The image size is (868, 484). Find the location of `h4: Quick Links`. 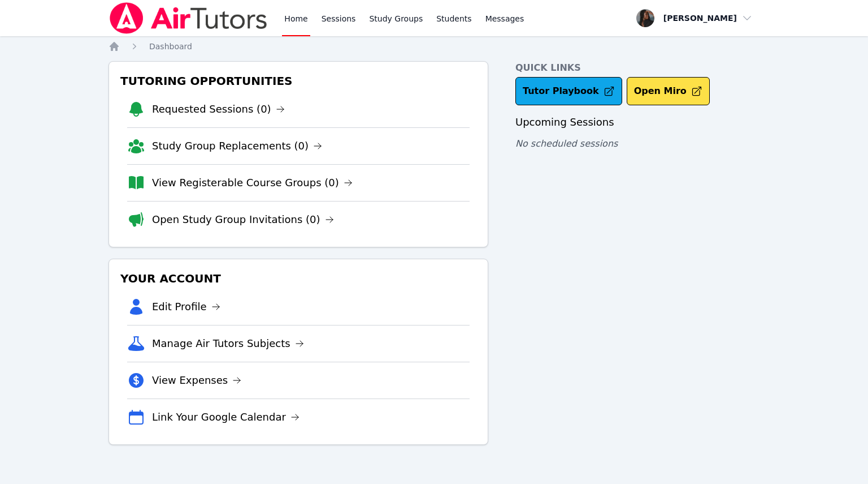

h4: Quick Links is located at coordinates (638, 68).